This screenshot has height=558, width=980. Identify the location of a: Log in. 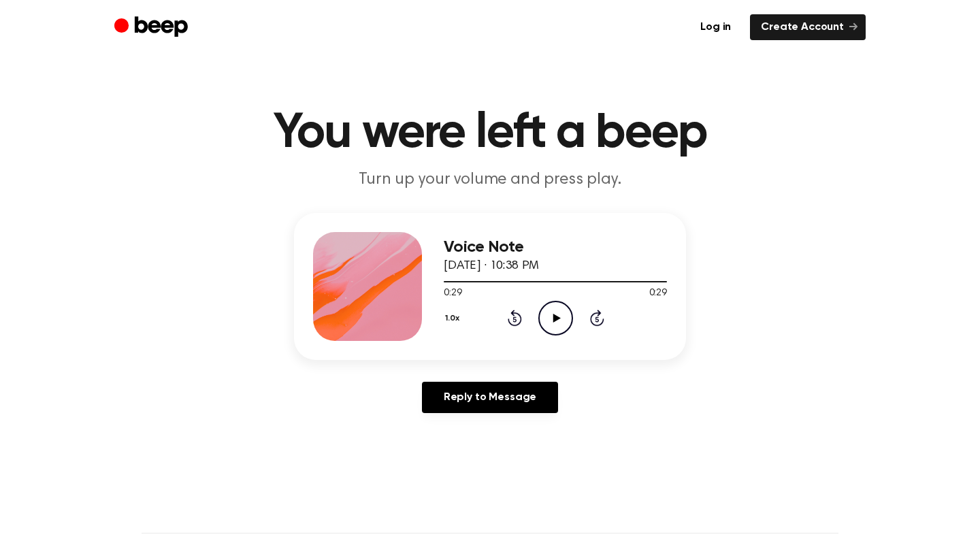
(715, 27).